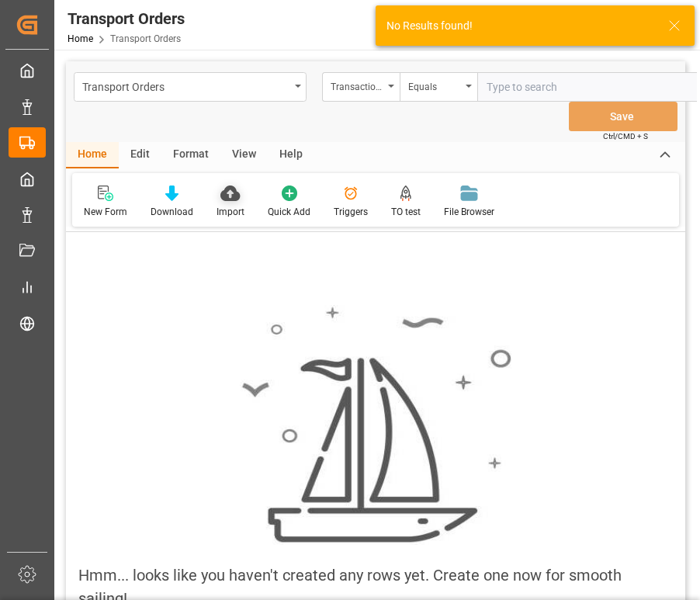 This screenshot has height=600, width=700. What do you see at coordinates (92, 155) in the screenshot?
I see `div: Home` at bounding box center [92, 155].